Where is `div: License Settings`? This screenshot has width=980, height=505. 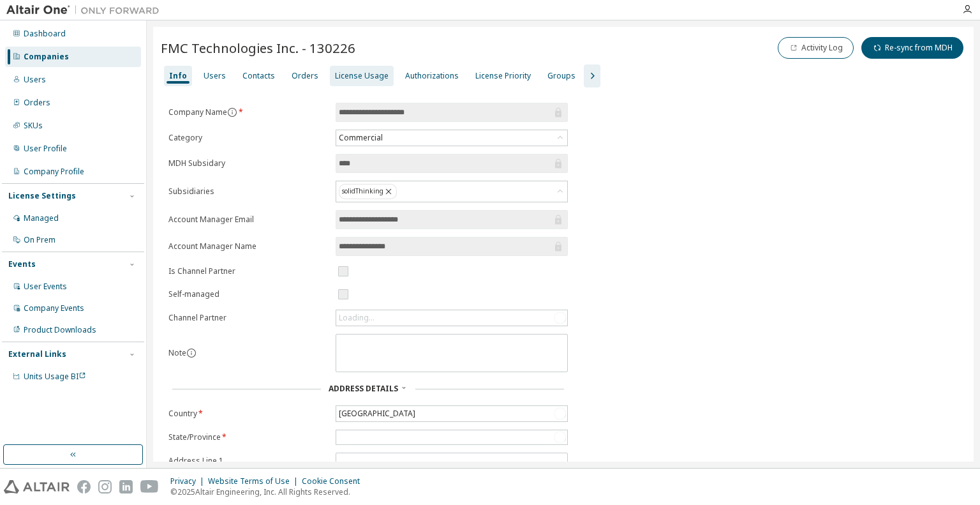
div: License Settings is located at coordinates (42, 196).